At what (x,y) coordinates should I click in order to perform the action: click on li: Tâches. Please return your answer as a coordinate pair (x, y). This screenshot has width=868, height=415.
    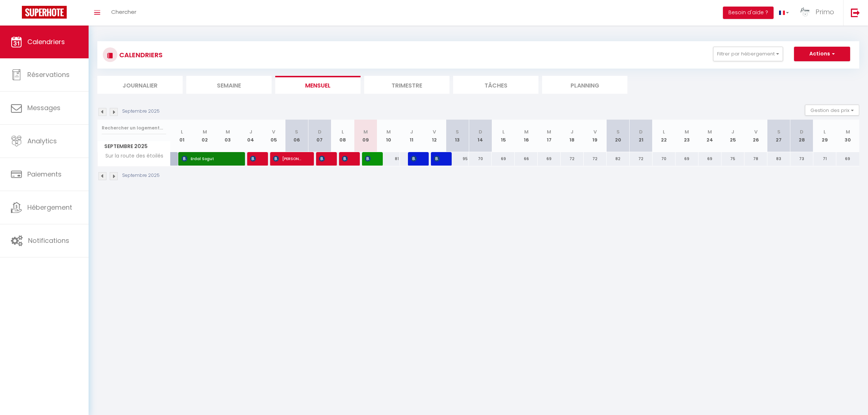
    Looking at the image, I should click on (496, 85).